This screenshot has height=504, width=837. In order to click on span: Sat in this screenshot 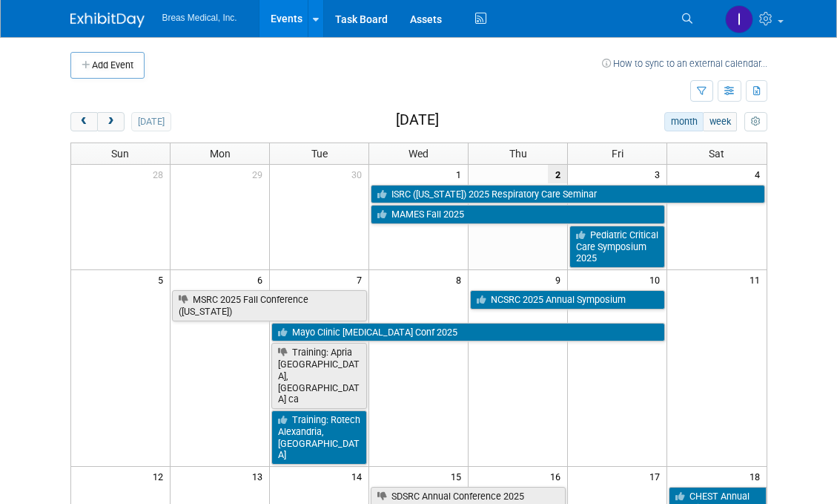, I will do `click(716, 153)`.